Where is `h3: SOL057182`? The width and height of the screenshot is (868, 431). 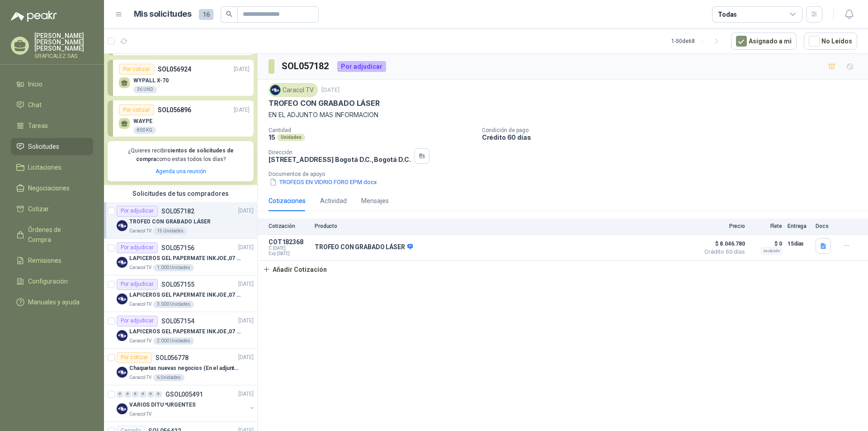
h3: SOL057182 is located at coordinates (306, 66).